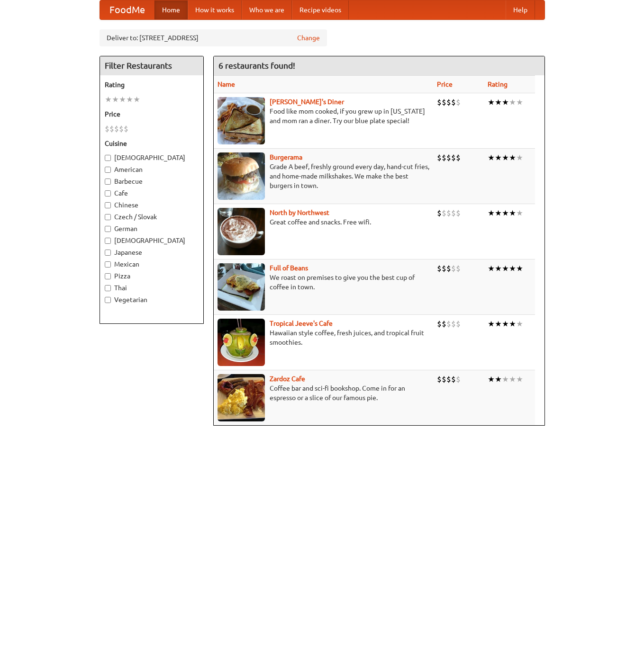 The height and width of the screenshot is (670, 644). What do you see at coordinates (108, 300) in the screenshot?
I see `input: Vegetarian` at bounding box center [108, 300].